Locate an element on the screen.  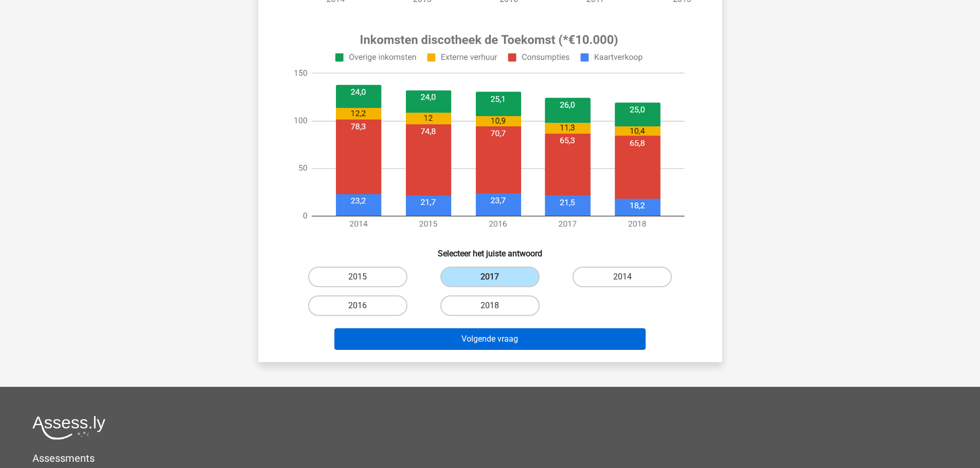
label: 2018 is located at coordinates (490, 306).